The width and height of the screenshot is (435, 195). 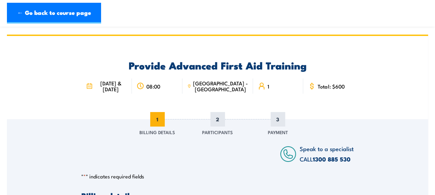 What do you see at coordinates (330, 86) in the screenshot?
I see `span: Total: $600` at bounding box center [330, 86].